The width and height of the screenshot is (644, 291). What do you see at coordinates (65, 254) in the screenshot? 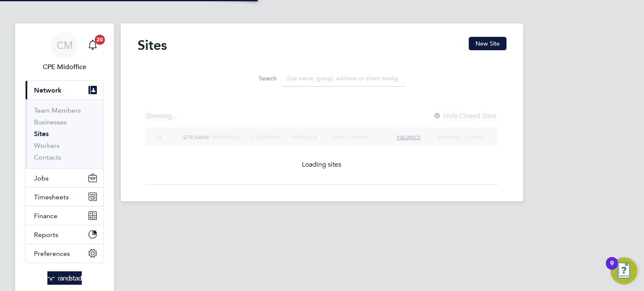
I see `button: Preferences` at bounding box center [65, 254].